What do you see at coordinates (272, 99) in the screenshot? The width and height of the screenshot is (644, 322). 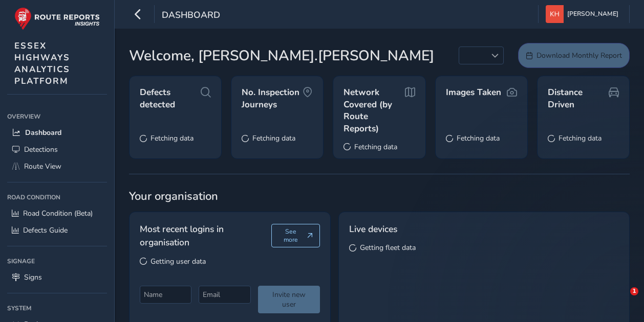 I see `span: No. Inspection Journeys` at bounding box center [272, 99].